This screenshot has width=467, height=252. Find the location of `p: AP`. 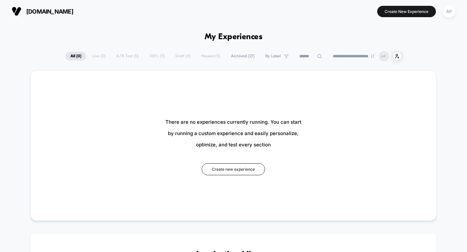

p: AP is located at coordinates (383, 56).